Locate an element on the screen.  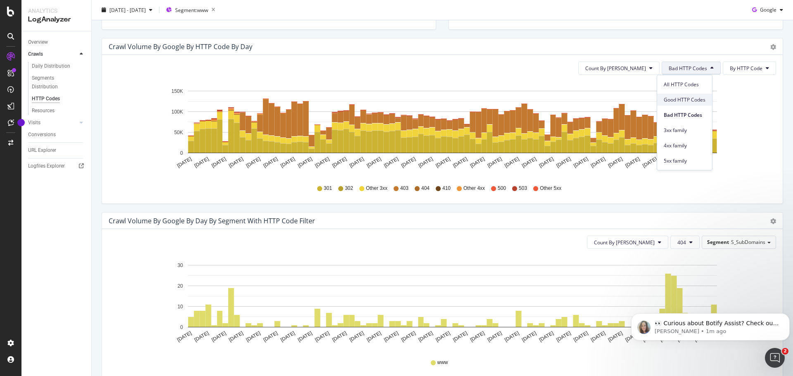
span: 2 is located at coordinates (785, 352).